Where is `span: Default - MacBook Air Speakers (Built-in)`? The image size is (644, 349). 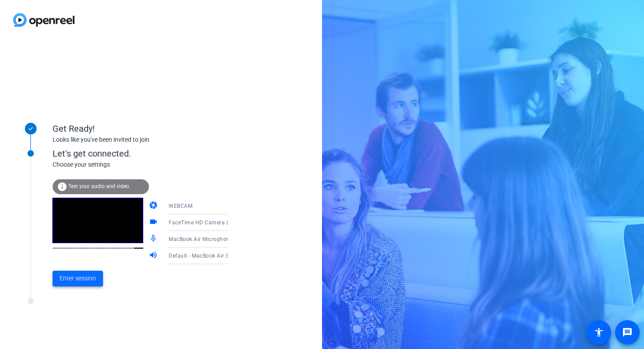 span: Default - MacBook Air Speakers (Built-in) is located at coordinates (220, 256).